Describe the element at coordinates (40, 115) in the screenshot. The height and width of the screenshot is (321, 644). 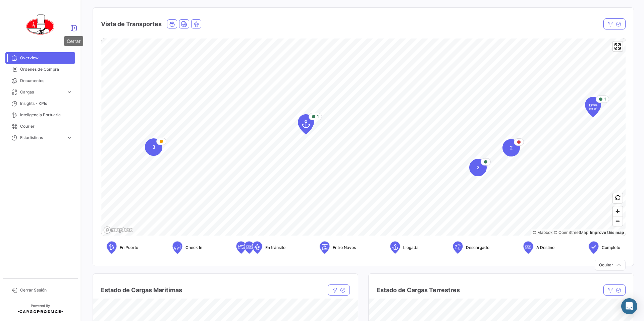
I see `a: Inteligencia Portuaria` at that location.